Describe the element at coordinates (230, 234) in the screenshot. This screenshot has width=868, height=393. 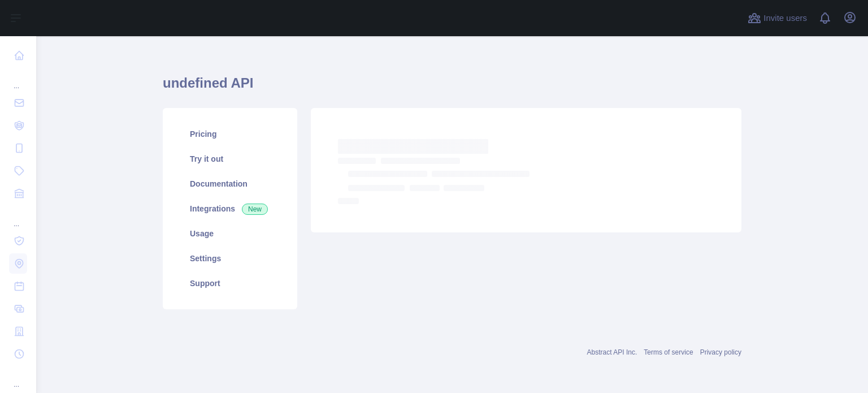
I see `a: Usage` at that location.